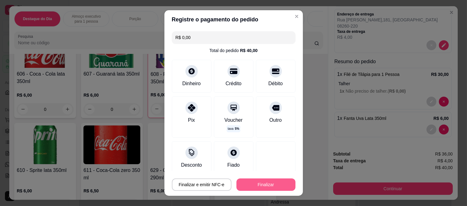  What do you see at coordinates (234, 120) in the screenshot?
I see `div: Voucher` at bounding box center [234, 120].